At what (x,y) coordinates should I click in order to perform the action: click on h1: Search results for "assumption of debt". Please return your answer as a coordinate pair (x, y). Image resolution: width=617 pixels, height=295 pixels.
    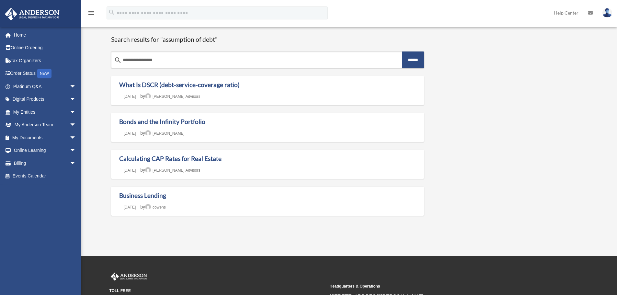
    Looking at the image, I should click on (267, 40).